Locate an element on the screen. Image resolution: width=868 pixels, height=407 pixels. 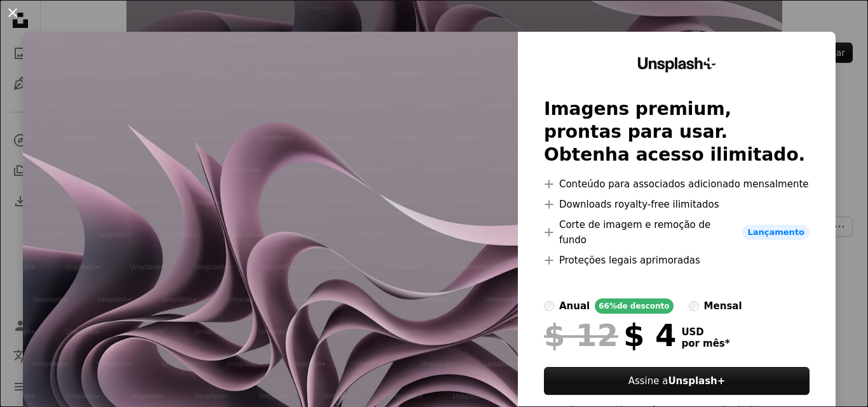
input: mensal is located at coordinates (694, 306).